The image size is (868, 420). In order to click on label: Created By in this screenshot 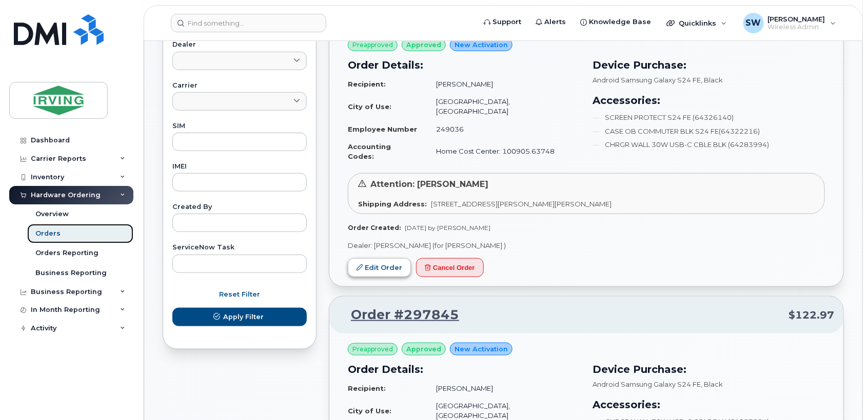, I will do `click(239, 208)`.